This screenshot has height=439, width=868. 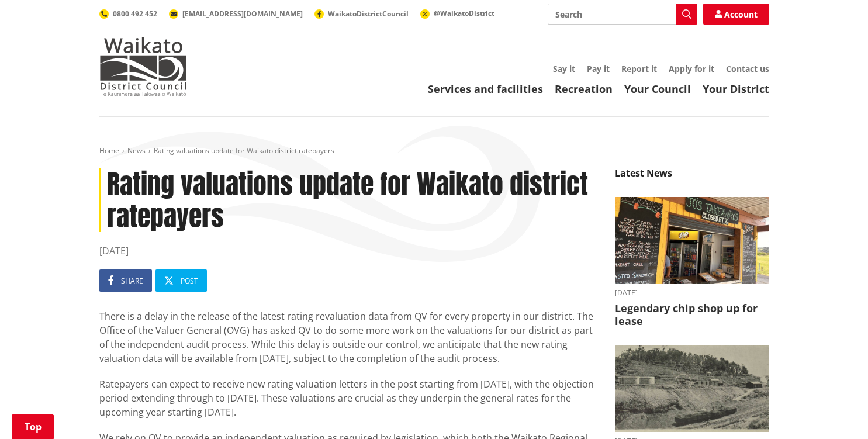 I want to click on h3: Legendary chip shop up for lease, so click(x=693, y=315).